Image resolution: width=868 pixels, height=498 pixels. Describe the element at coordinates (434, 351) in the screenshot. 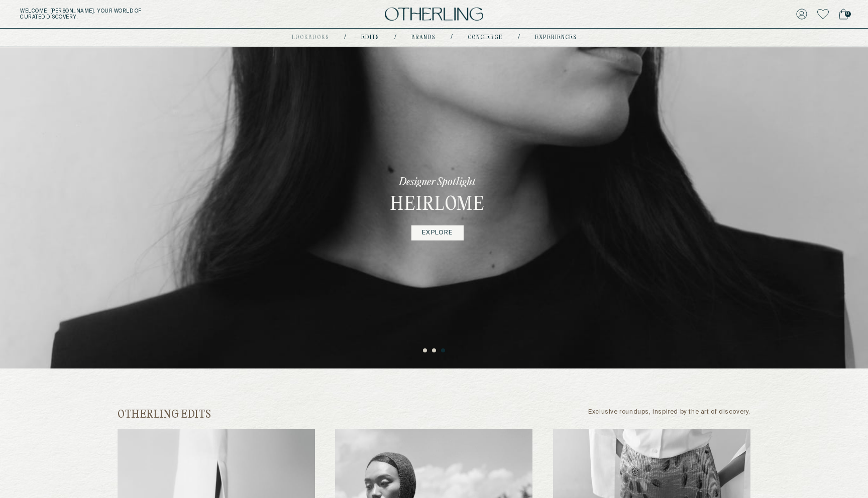

I see `button: 2` at that location.